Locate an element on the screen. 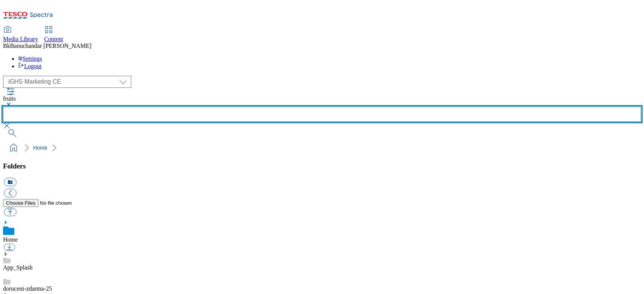  a: doruceni-zdarma-25 is located at coordinates (28, 288).